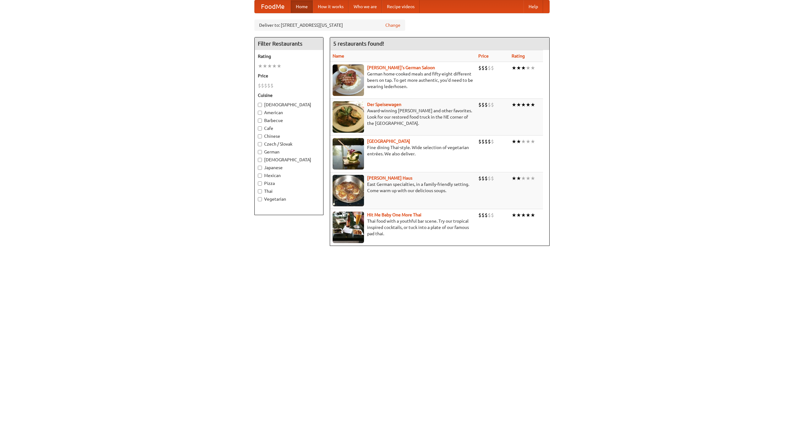 The height and width of the screenshot is (445, 804). What do you see at coordinates (289, 191) in the screenshot?
I see `label: Thai` at bounding box center [289, 191].